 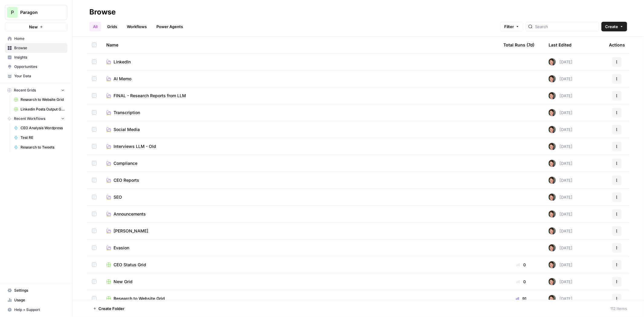 I want to click on a: LinkedIn, so click(x=300, y=62).